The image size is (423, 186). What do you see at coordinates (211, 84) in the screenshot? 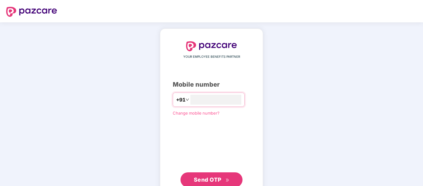
I see `div: Mobile number` at bounding box center [211, 84].